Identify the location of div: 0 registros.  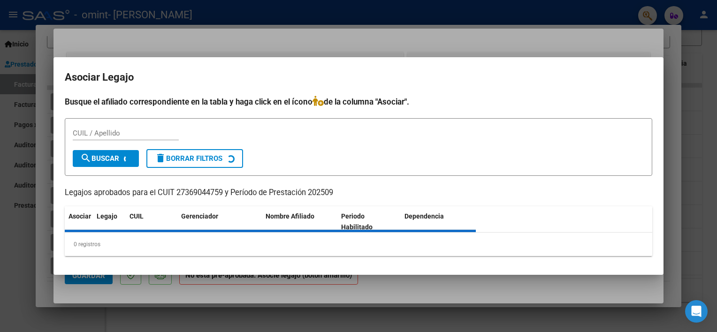
(358, 244).